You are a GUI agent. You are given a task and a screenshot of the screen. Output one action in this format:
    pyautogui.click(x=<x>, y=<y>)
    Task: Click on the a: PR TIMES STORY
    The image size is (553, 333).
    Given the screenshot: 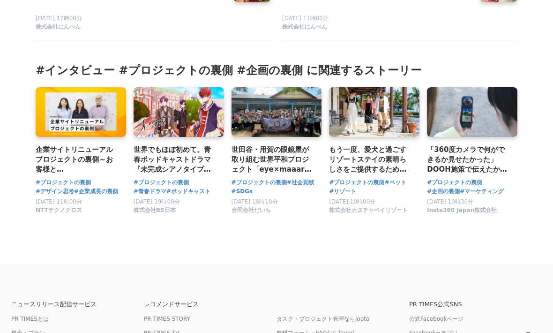 What is the action you would take?
    pyautogui.click(x=167, y=319)
    